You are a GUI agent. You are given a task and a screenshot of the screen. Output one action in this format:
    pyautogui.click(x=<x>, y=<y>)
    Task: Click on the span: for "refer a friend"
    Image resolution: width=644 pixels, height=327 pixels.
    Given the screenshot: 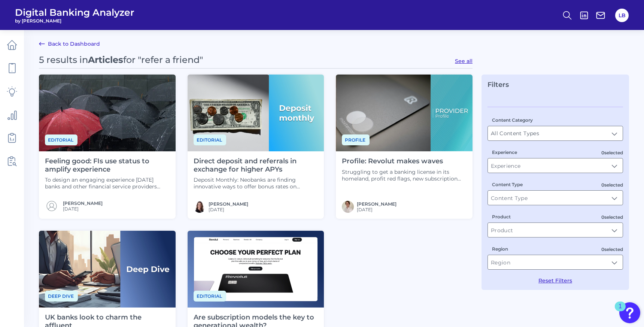 What is the action you would take?
    pyautogui.click(x=163, y=59)
    